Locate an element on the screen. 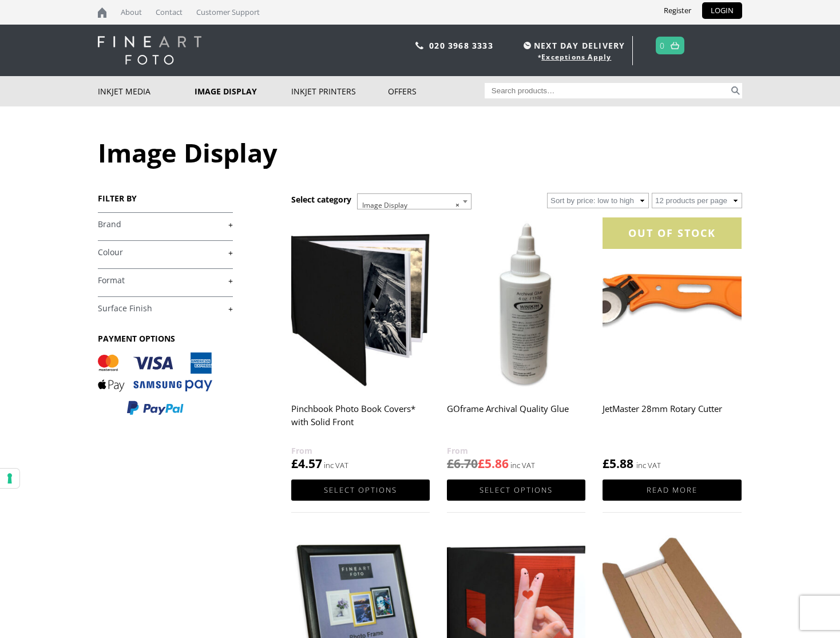  strong: inc VAT is located at coordinates (648, 466).